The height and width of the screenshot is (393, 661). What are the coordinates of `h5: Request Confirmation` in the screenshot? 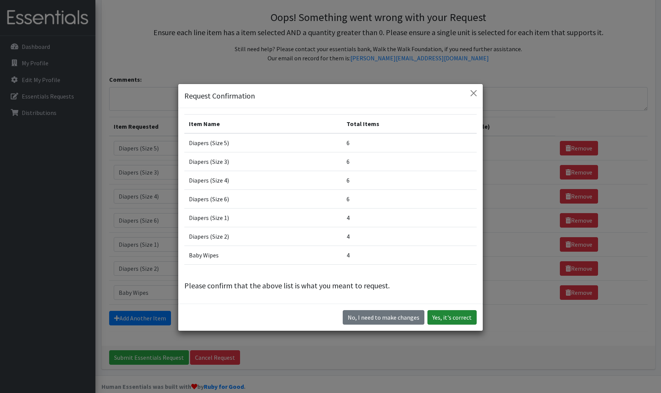 It's located at (220, 96).